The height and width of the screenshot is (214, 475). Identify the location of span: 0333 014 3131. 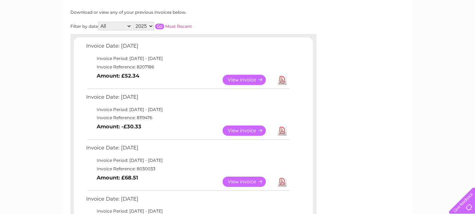
(367, 8).